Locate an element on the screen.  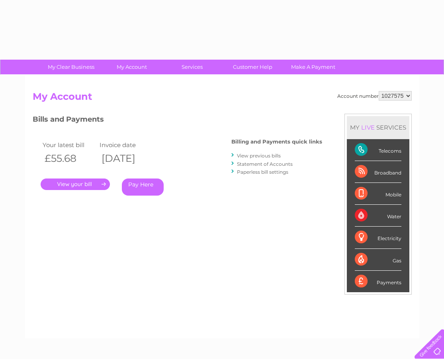
th: £55.68 is located at coordinates (69, 158).